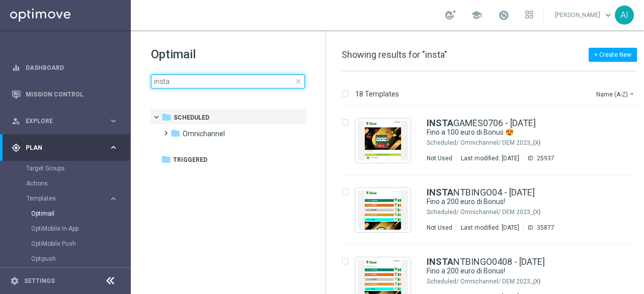 Image resolution: width=644 pixels, height=294 pixels. What do you see at coordinates (80, 214) in the screenshot?
I see `div: Optimail` at bounding box center [80, 214].